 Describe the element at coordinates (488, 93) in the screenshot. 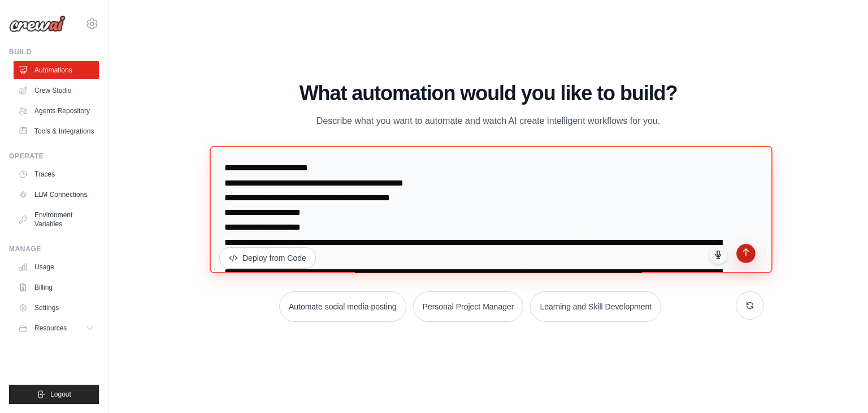

I see `h1: What automation would you like to build?` at that location.